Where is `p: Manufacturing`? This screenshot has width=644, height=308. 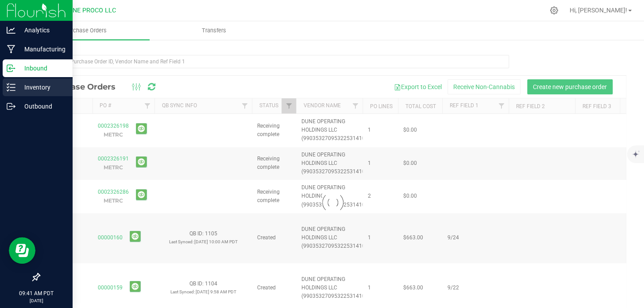
p: Manufacturing is located at coordinates (42, 49).